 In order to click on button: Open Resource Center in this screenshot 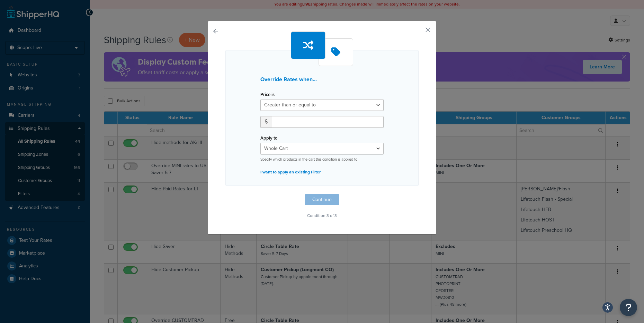, I will do `click(628, 308)`.